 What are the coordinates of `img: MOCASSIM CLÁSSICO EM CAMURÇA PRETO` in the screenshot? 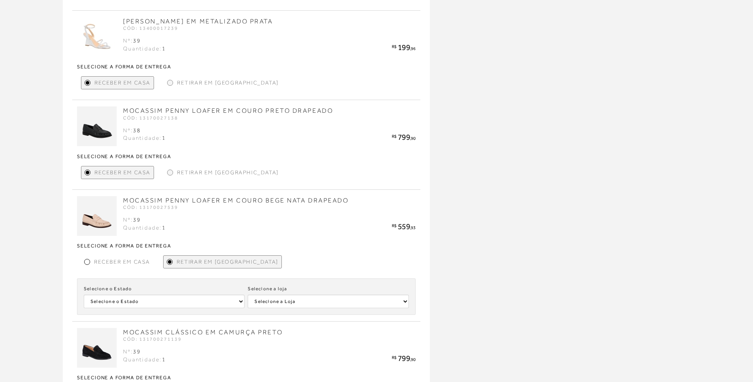 It's located at (97, 348).